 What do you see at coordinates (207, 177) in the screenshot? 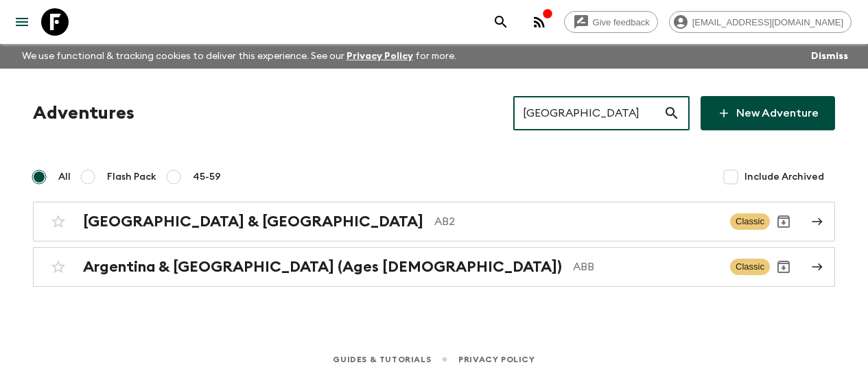
I see `span: 45-59` at bounding box center [207, 177].